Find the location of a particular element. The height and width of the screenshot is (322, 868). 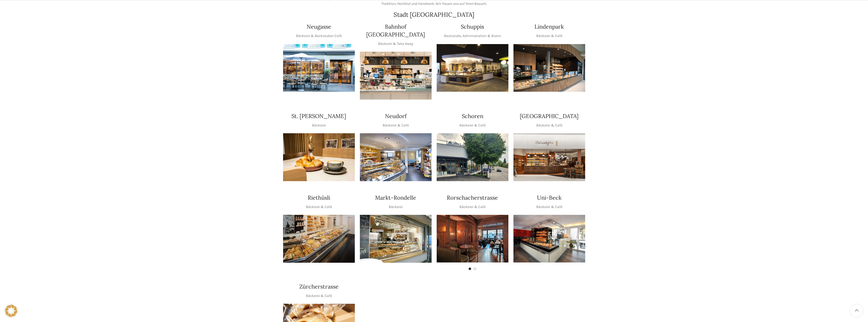

h4: Uni-Beck is located at coordinates (549, 198).